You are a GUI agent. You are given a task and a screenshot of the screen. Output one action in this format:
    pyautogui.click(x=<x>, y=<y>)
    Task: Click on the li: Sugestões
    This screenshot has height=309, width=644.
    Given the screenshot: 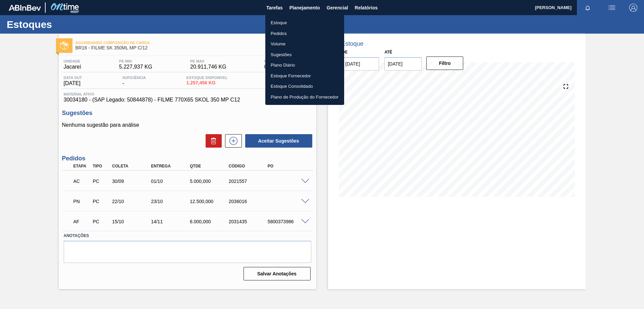 What is the action you would take?
    pyautogui.click(x=305, y=55)
    